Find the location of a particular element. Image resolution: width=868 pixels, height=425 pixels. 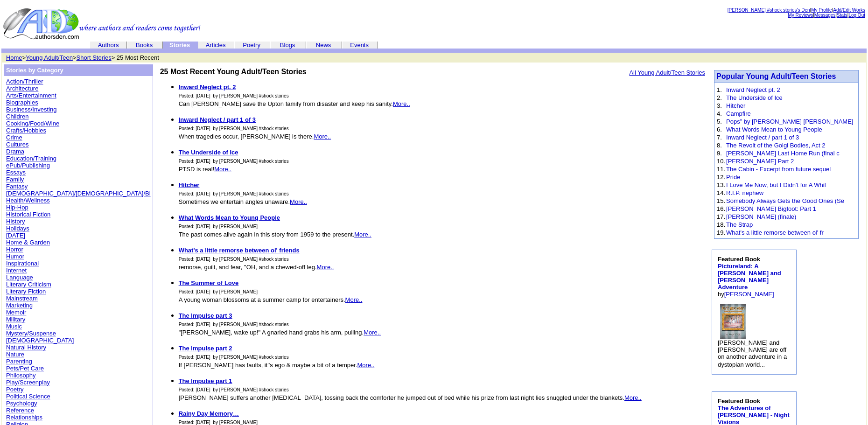

a: Home & Garden is located at coordinates (28, 243).